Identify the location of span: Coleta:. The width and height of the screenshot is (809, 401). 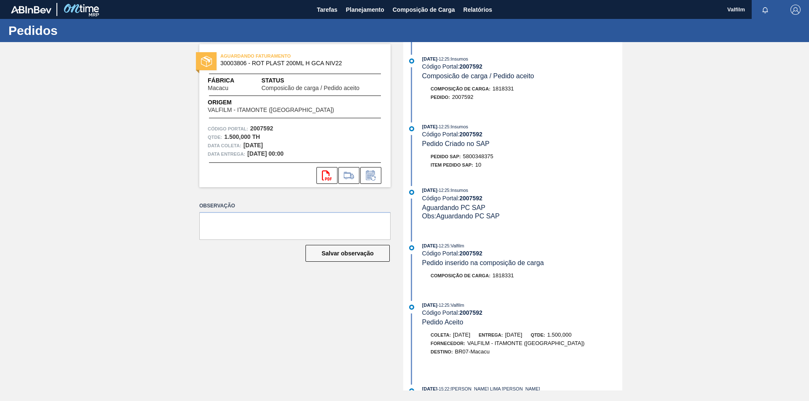
(441, 335).